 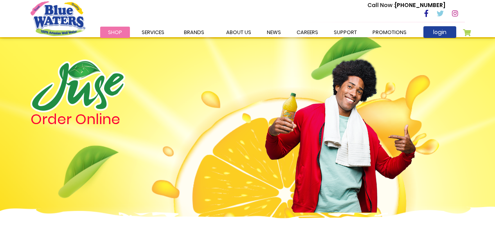 What do you see at coordinates (239, 32) in the screenshot?
I see `a: about us` at bounding box center [239, 32].